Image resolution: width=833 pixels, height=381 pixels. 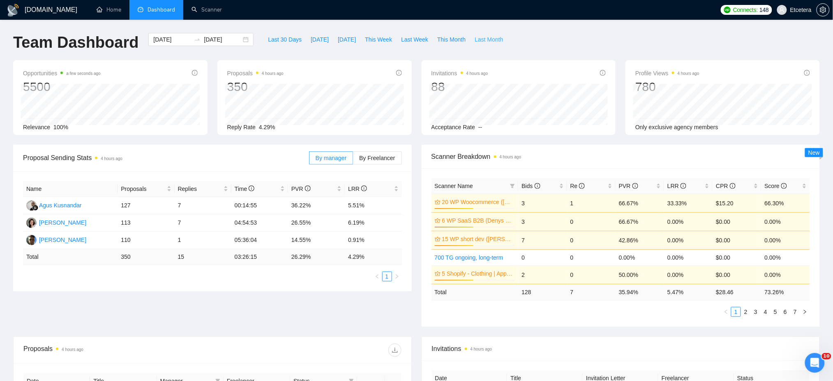 I want to click on td: 14.55%, so click(x=317, y=240).